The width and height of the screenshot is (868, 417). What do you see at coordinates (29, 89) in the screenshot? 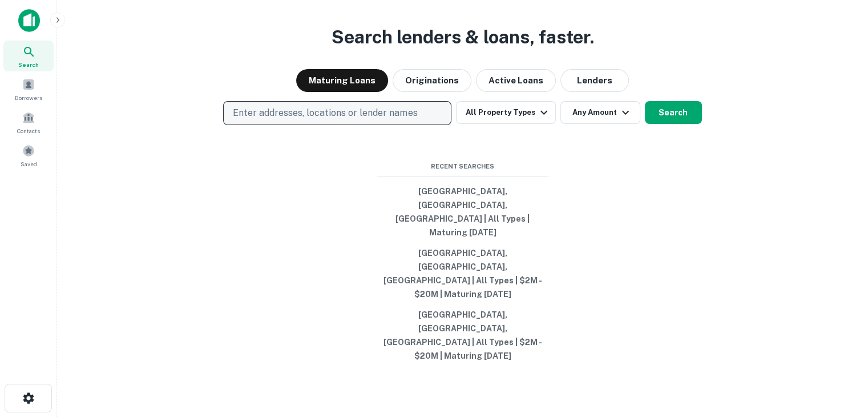
I see `div: Borrowers` at bounding box center [29, 89].